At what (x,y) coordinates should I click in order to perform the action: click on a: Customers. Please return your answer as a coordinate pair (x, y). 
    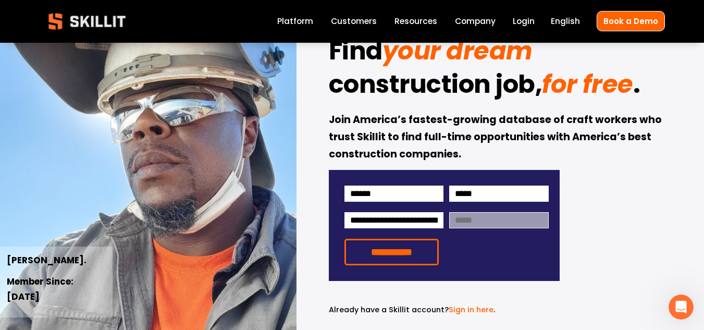
    Looking at the image, I should click on (354, 21).